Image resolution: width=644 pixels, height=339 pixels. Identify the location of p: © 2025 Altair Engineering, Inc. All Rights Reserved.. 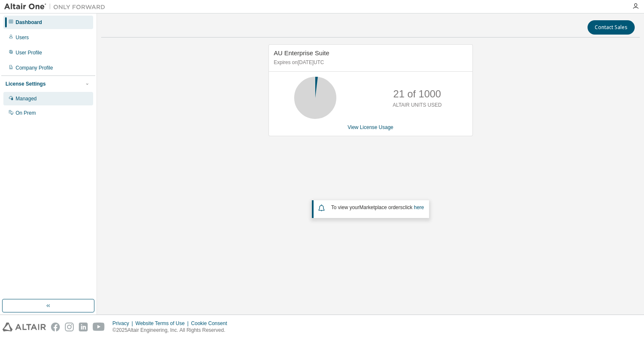
(172, 330).